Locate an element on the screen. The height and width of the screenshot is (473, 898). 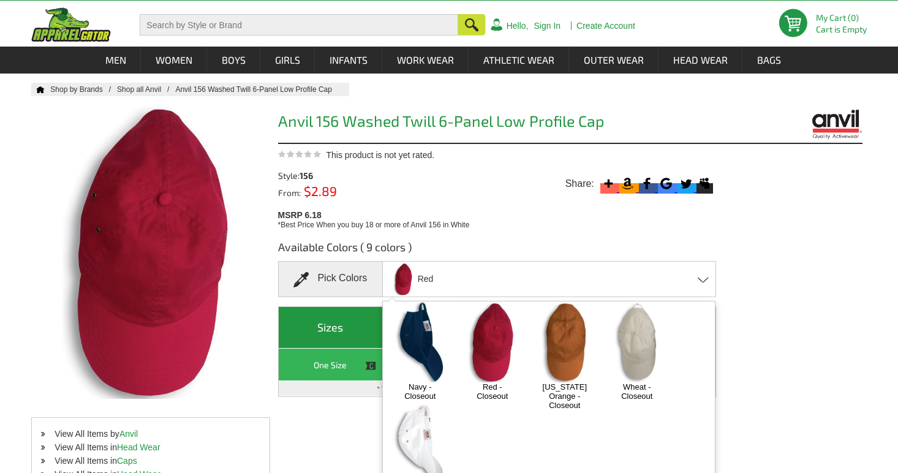
a: Home is located at coordinates (38, 89).